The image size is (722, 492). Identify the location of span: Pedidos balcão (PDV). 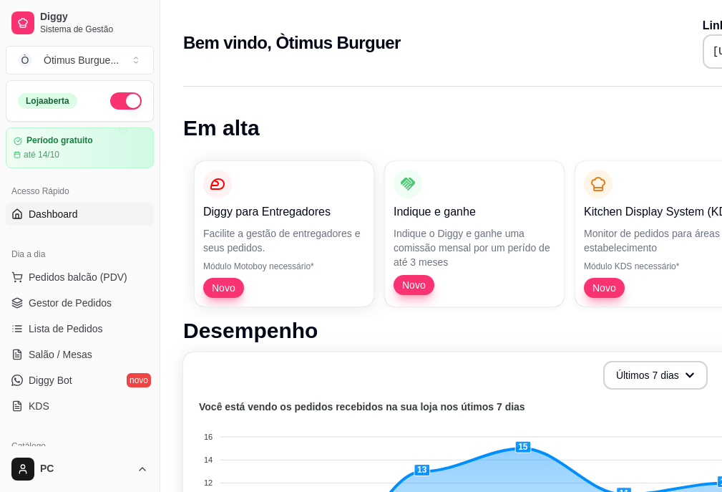
(78, 277).